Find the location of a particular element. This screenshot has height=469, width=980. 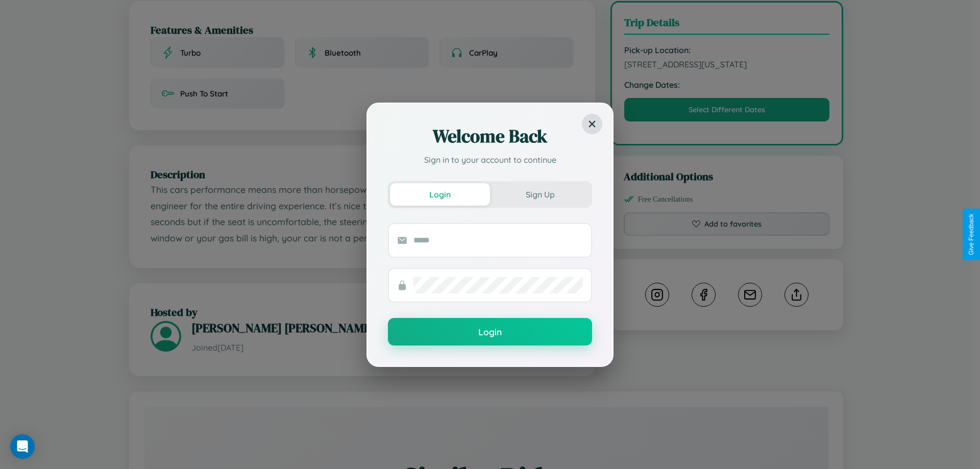

p: Sign in to your account to continue is located at coordinates (490, 160).